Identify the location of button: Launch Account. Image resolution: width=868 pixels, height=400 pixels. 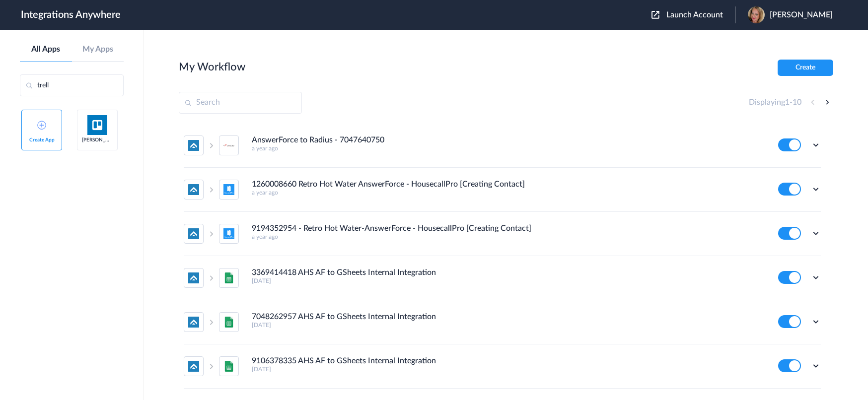
(693, 15).